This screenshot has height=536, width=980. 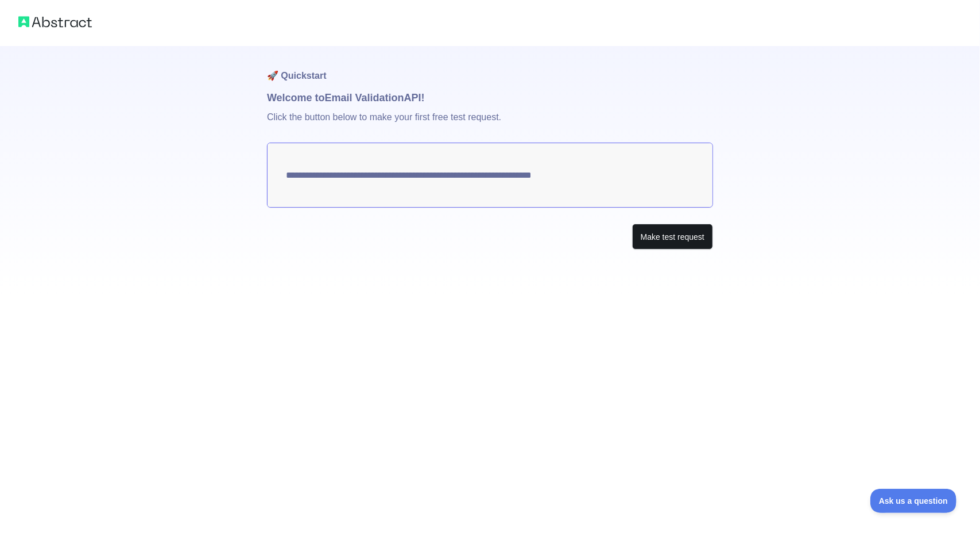 I want to click on h1: Welcome to Email Validation API!, so click(x=490, y=97).